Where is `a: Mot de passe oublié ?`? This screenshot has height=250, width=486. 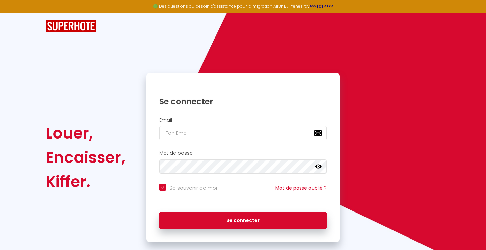
a: Mot de passe oublié ? is located at coordinates (301, 188).